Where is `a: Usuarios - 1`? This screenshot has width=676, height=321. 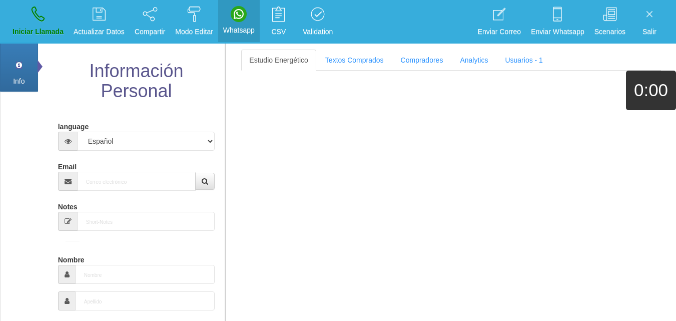 a: Usuarios - 1 is located at coordinates (523, 60).